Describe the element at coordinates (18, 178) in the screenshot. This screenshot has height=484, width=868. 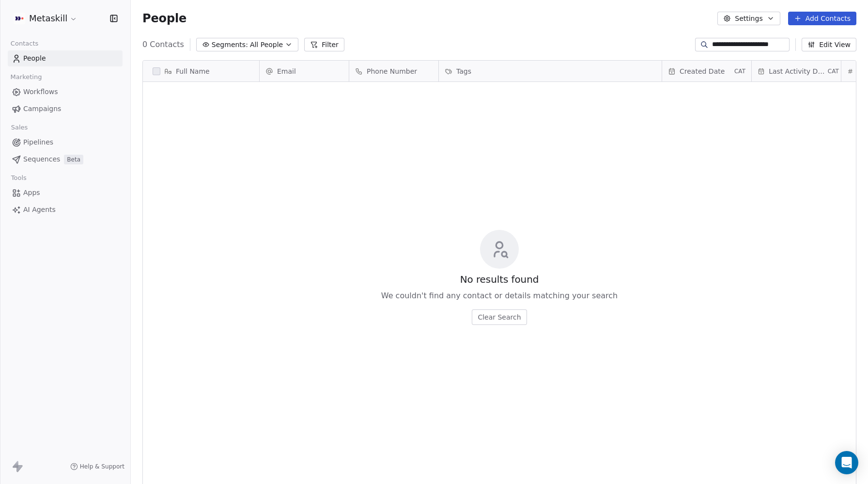
I see `span: Tools` at that location.